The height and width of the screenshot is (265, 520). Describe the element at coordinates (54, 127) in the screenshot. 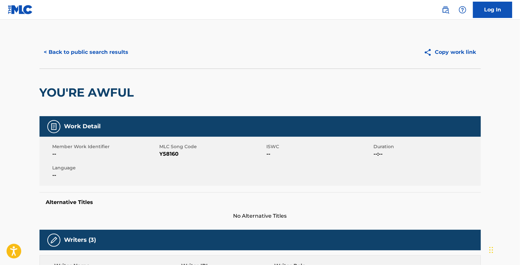

I see `img: Work Detail` at that location.